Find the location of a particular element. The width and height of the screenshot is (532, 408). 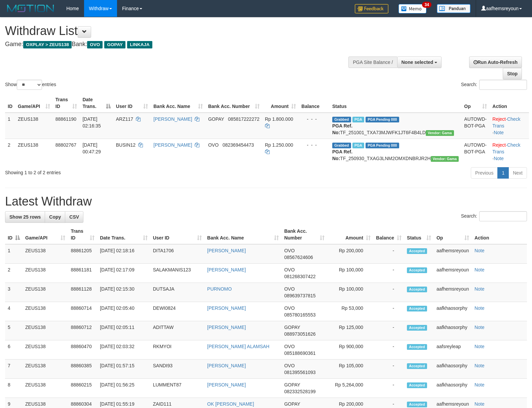

span: Copy 081268307422 to clipboard is located at coordinates (300, 276).